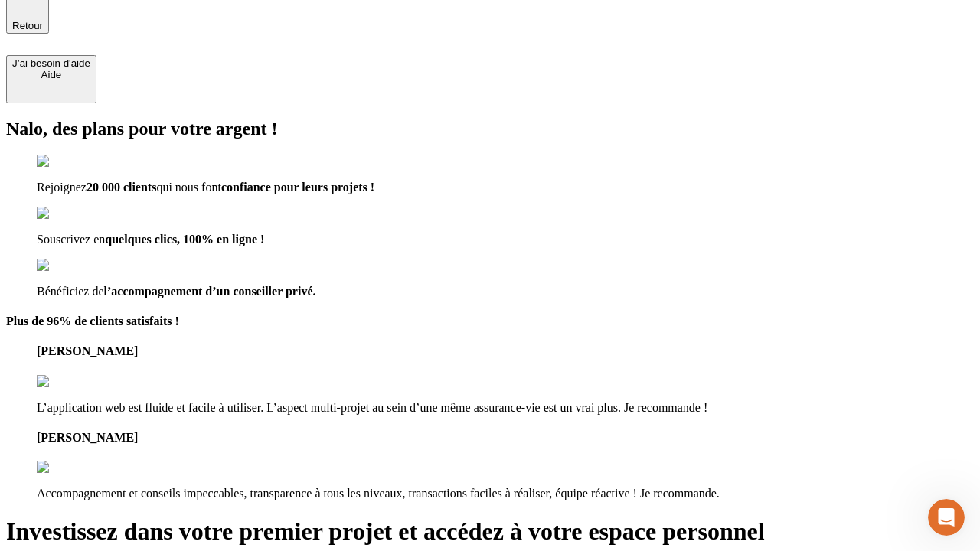  I want to click on button: J’ai besoin d'aideAide, so click(51, 79).